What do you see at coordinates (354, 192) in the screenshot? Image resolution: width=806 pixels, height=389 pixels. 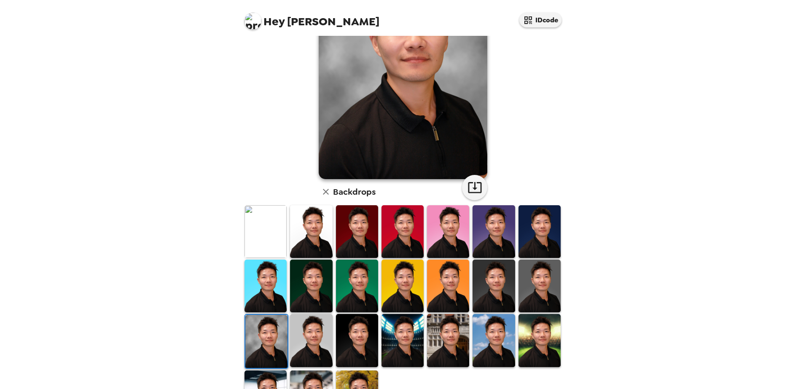 I see `h6: Backdrops` at bounding box center [354, 192].